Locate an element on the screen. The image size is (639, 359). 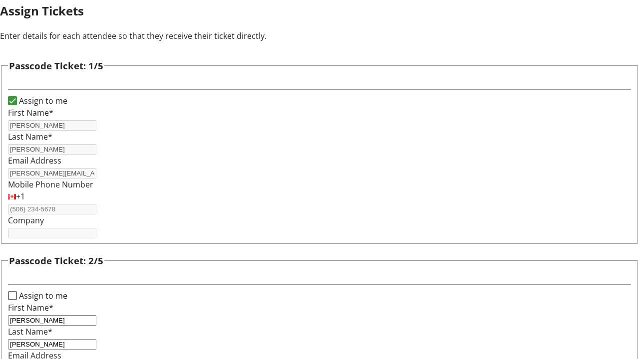
label: Company is located at coordinates (26, 220).